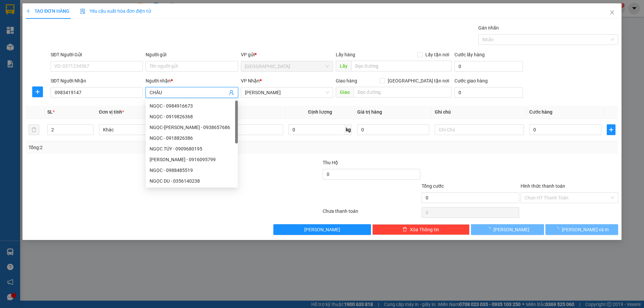  I want to click on div: NGỌC LAN - 0916095799, so click(192, 160).